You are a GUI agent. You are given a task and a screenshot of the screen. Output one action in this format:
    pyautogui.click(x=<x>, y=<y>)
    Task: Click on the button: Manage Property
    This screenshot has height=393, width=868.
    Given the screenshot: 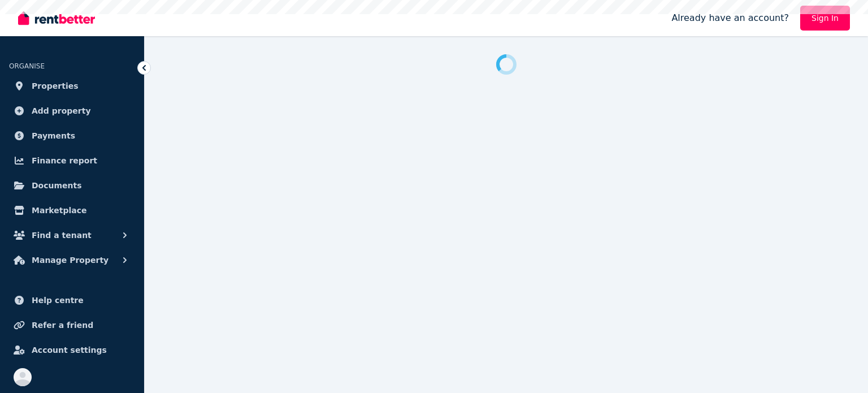 What is the action you would take?
    pyautogui.click(x=72, y=260)
    